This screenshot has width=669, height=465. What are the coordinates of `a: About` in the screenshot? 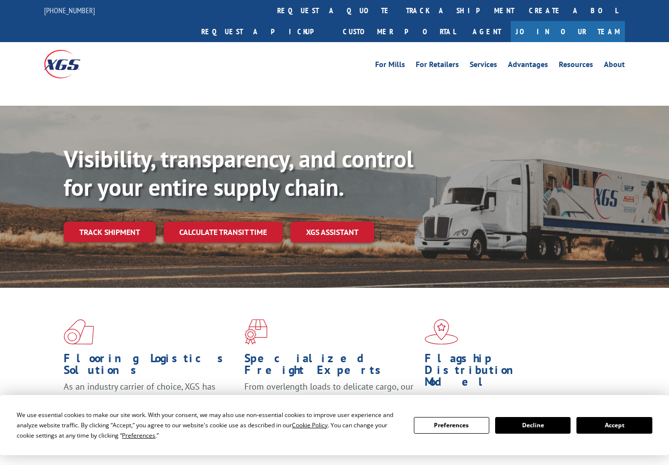 It's located at (614, 66).